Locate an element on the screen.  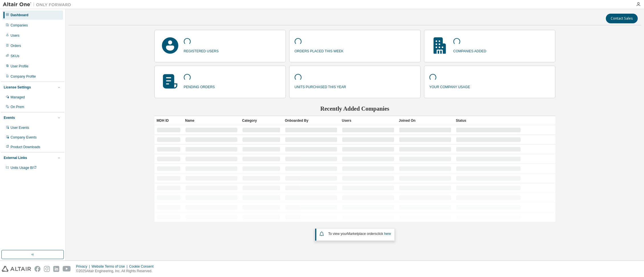
div: Privacy is located at coordinates (84, 266).